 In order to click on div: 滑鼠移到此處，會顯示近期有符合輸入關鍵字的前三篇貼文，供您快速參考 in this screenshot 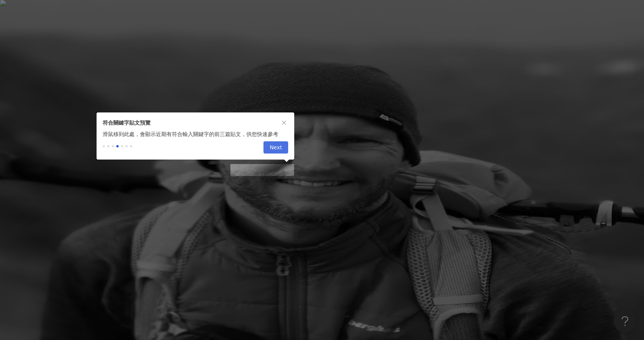, I will do `click(196, 134)`.